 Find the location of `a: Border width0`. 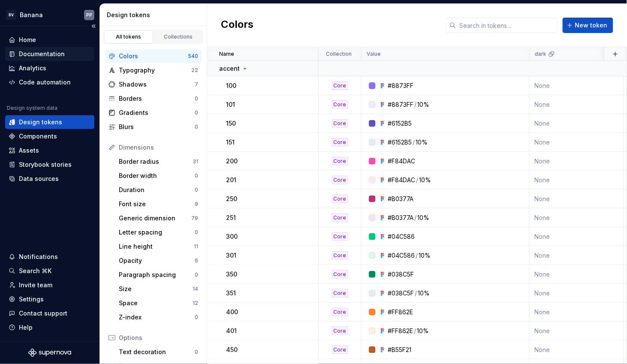

a: Border width0 is located at coordinates (158, 176).